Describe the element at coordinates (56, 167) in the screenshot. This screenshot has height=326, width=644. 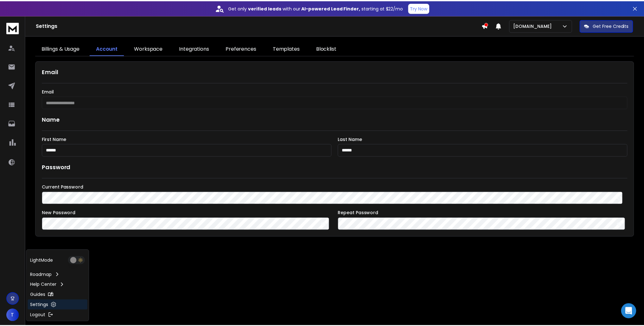
I see `h1: Password` at that location.